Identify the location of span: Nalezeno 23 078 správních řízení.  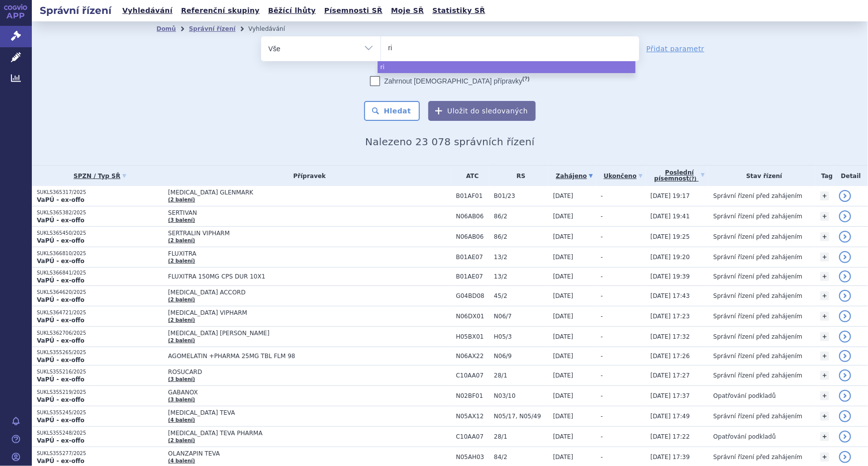
(449, 141).